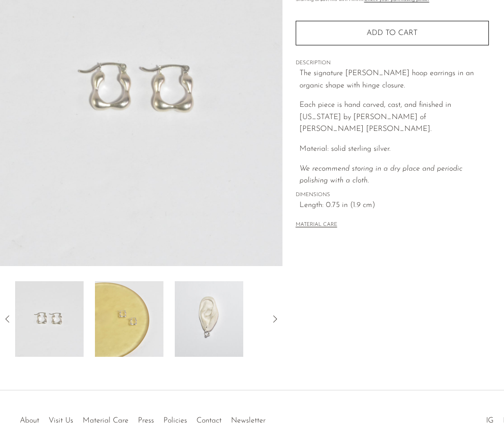 The image size is (504, 440). Describe the element at coordinates (392, 195) in the screenshot. I see `span: DIMENSIONS` at that location.